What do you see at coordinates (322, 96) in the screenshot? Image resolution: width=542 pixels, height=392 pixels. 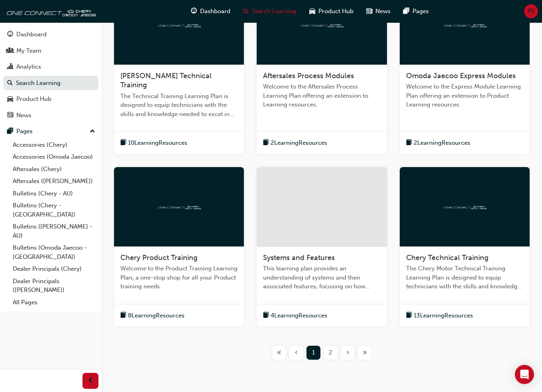 I see `span: Welcome to the Aftersales Process Learning Plan offering an extension to Learning resources.` at bounding box center [322, 96].